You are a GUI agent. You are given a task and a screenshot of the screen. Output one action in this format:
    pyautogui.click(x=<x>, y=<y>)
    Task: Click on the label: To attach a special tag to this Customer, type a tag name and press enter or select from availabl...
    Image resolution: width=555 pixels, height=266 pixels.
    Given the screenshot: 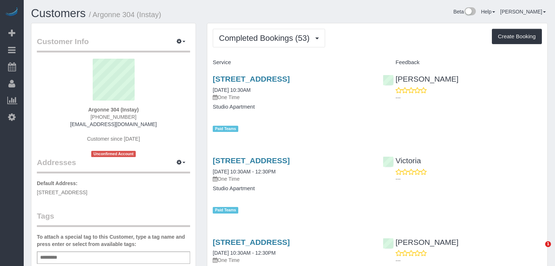 What is the action you would take?
    pyautogui.click(x=113, y=241)
    